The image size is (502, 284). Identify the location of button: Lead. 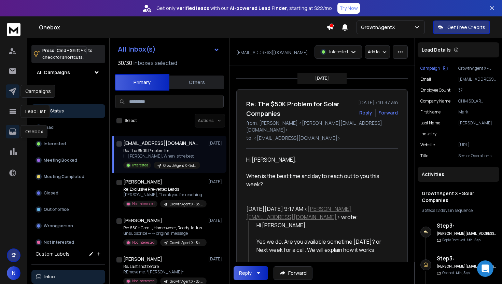
(68, 127).